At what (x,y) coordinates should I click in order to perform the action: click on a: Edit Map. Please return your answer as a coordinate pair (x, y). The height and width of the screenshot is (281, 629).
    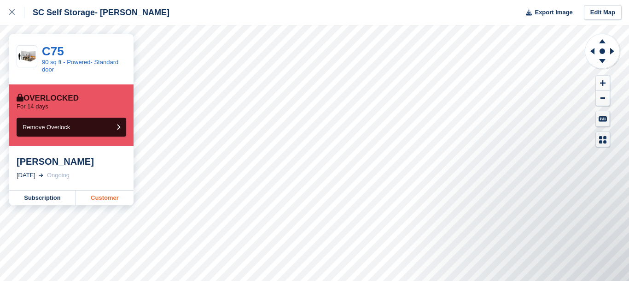
    Looking at the image, I should click on (603, 12).